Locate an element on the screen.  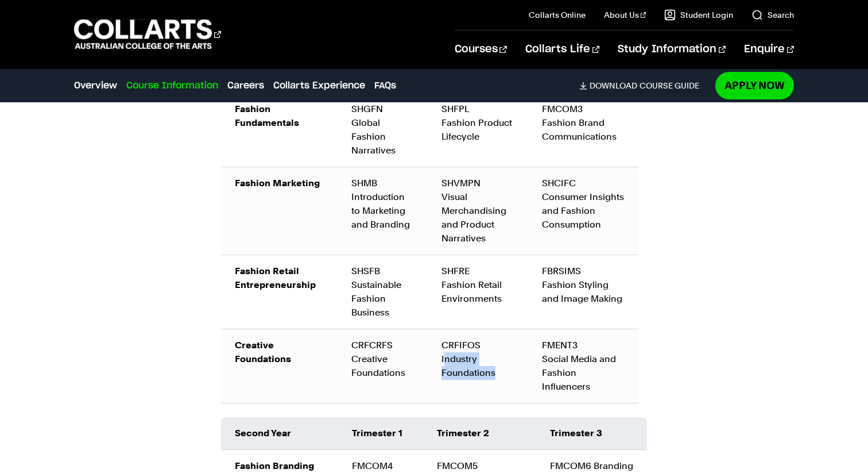
a: Search is located at coordinates (773, 15).